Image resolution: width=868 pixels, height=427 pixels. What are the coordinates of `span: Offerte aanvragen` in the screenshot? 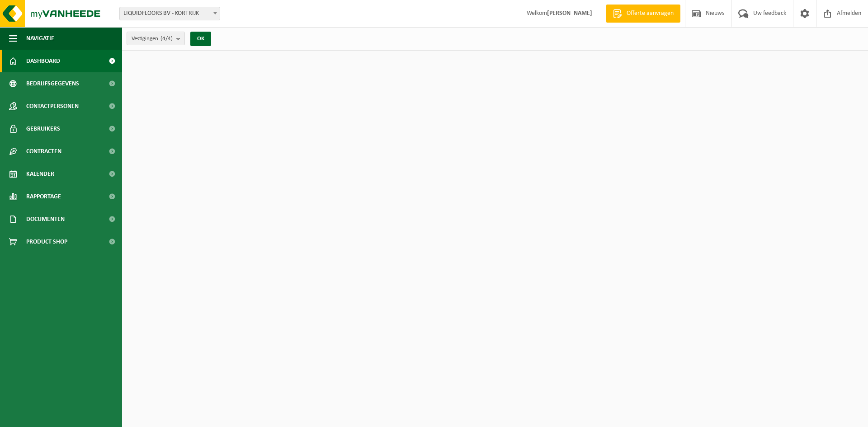 It's located at (650, 13).